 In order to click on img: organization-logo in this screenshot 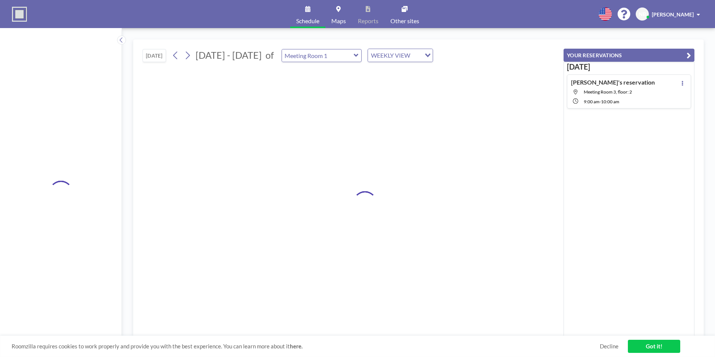, I will do `click(19, 14)`.